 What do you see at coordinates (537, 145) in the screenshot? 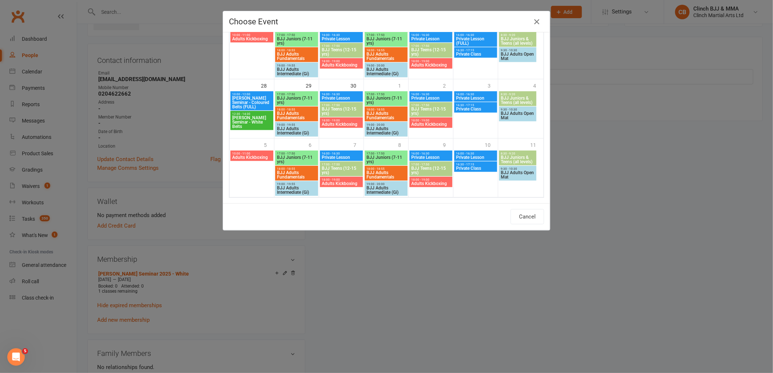
I see `div: 11` at bounding box center [537, 145].